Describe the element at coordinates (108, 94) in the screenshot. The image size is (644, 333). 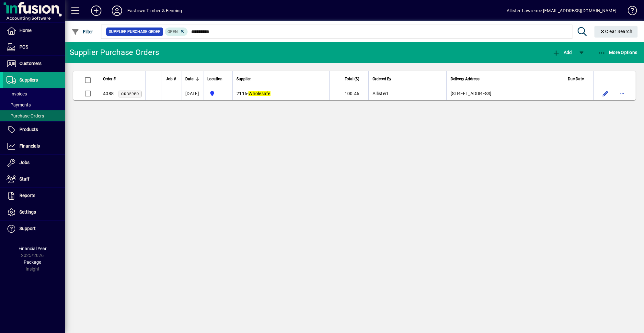
I see `span: 4088` at that location.